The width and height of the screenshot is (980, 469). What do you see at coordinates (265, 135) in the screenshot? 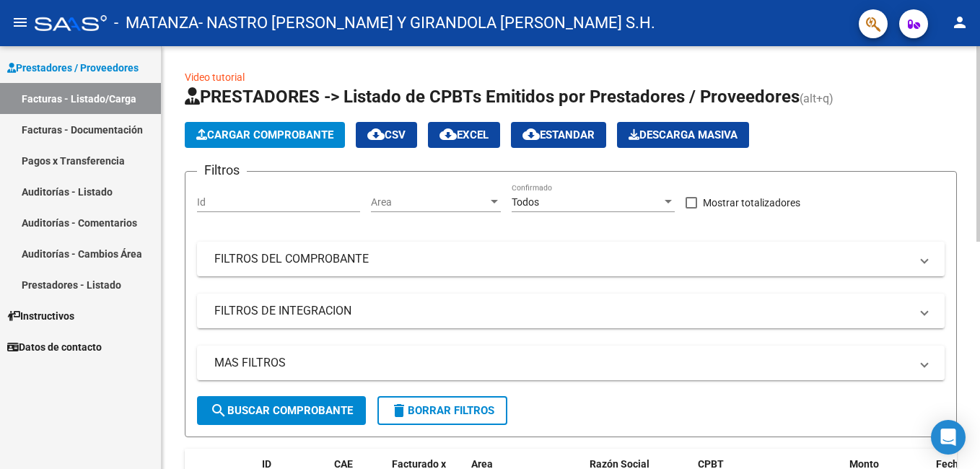
I see `button: Cargar Comprobante` at bounding box center [265, 135].